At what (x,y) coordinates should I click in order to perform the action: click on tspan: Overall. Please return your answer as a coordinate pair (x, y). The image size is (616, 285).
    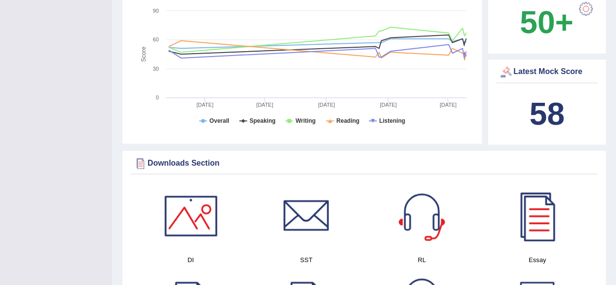
    Looking at the image, I should click on (219, 121).